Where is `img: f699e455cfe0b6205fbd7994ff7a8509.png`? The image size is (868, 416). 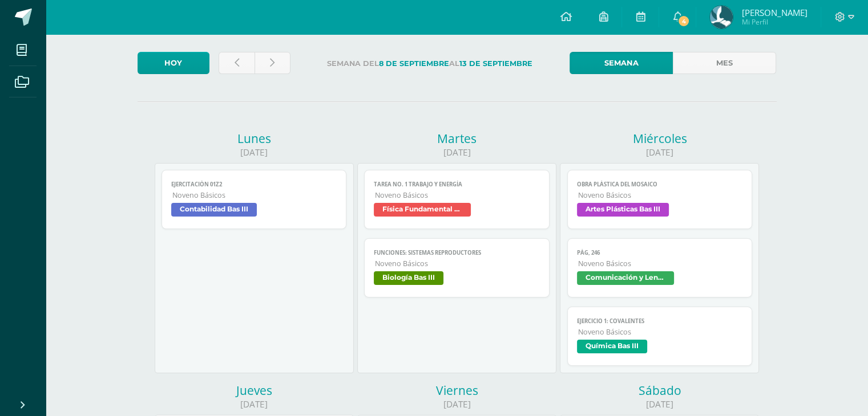
img: f699e455cfe0b6205fbd7994ff7a8509.png is located at coordinates (721, 17).